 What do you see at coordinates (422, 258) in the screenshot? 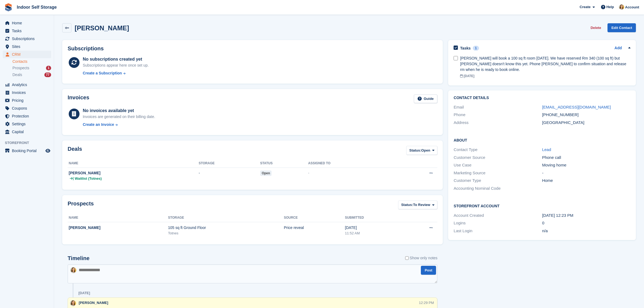
I see `label: Show only notes` at bounding box center [422, 258].